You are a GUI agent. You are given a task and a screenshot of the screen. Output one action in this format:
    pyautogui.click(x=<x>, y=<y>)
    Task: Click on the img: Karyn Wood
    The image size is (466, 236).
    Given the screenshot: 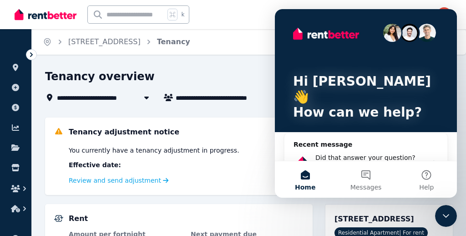 What is the action you would take?
    pyautogui.click(x=444, y=15)
    